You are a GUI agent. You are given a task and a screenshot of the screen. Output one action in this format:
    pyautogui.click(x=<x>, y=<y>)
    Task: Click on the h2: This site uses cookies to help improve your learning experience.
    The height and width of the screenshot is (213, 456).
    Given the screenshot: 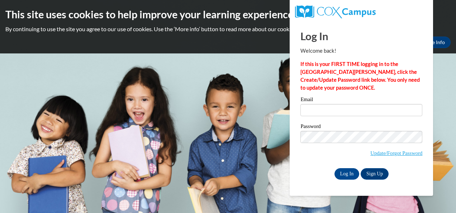 What is the action you would take?
    pyautogui.click(x=228, y=14)
    